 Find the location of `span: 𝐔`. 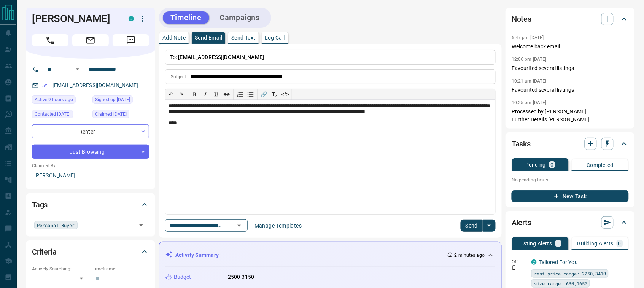

span: 𝐔 is located at coordinates (216, 94).